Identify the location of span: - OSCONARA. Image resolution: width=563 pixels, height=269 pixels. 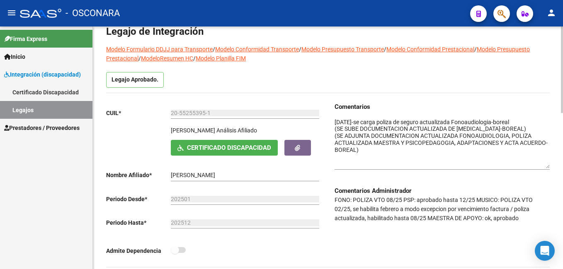
(92, 13).